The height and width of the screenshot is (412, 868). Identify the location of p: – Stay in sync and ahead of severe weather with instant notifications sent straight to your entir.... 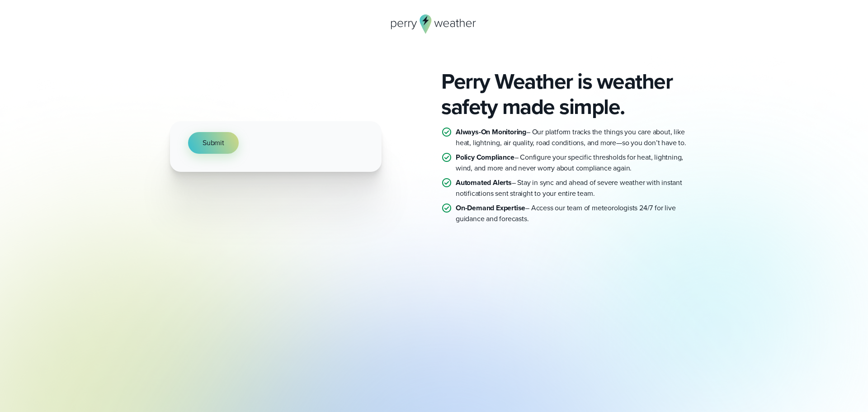
(577, 188).